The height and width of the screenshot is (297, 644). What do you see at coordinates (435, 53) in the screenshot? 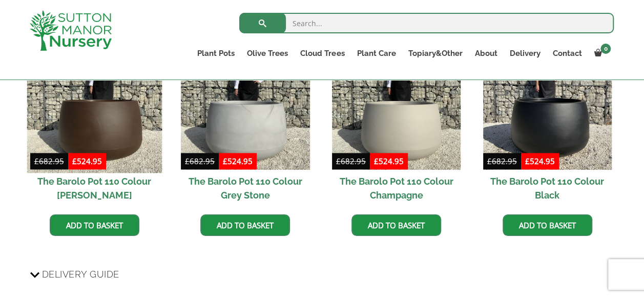
I see `a: Topiary&Other` at bounding box center [435, 53].